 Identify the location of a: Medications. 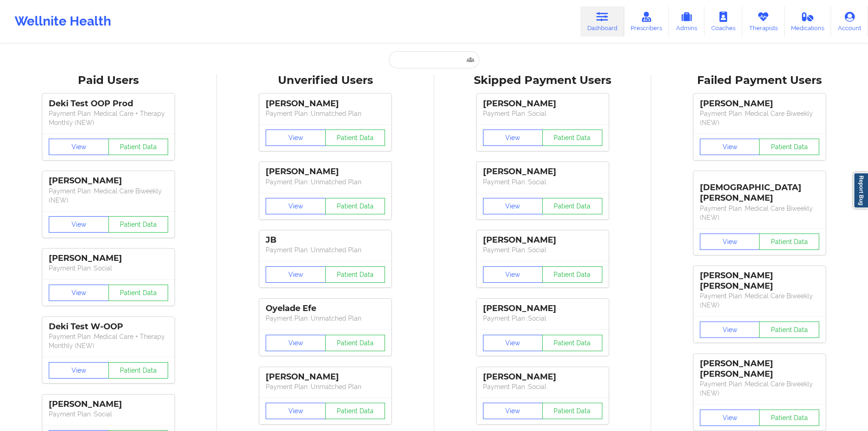
(808, 21).